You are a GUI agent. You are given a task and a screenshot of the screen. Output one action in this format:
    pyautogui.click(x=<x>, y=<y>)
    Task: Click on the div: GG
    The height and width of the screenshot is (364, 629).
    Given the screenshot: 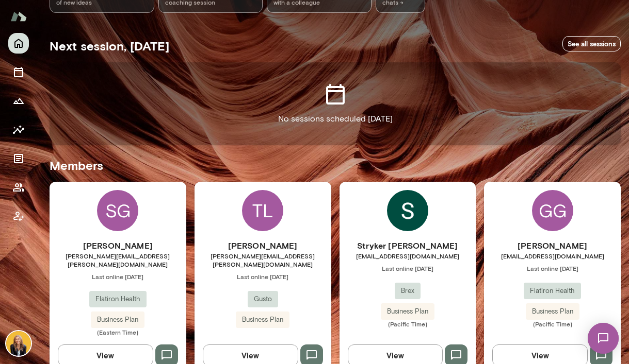 What is the action you would take?
    pyautogui.click(x=553, y=211)
    